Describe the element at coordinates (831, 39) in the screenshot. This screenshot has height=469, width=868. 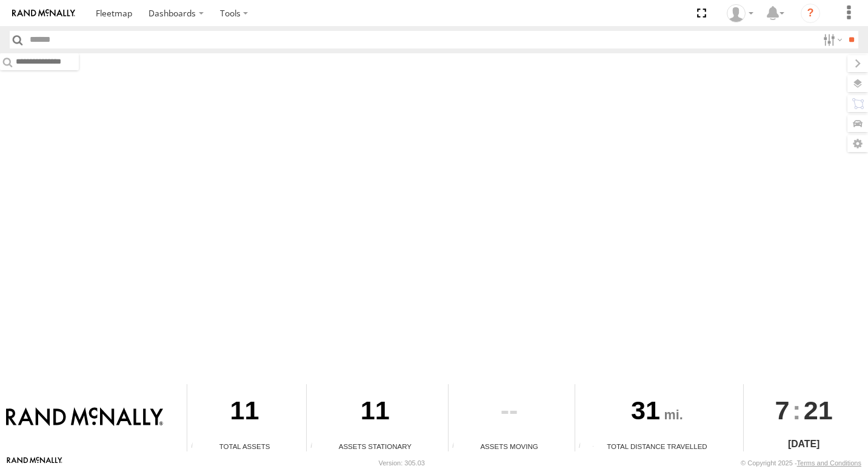
I see `label: Search Filter Options` at that location.